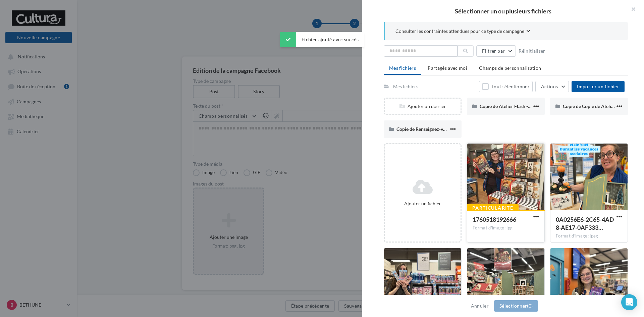 This screenshot has height=317, width=644. What do you see at coordinates (584, 223) in the screenshot?
I see `span: 0A0256E6-2C65-4AD8-AE17-0AF333AEF9A8` at bounding box center [584, 223].